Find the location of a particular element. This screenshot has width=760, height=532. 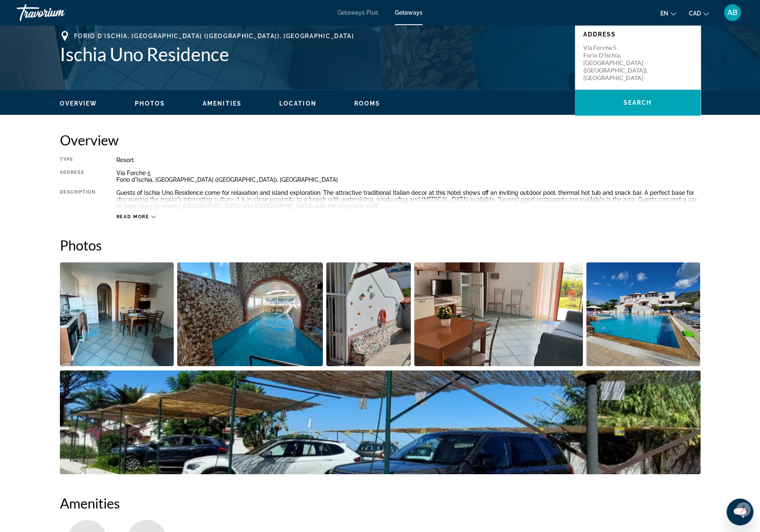

button: Change language is located at coordinates (668, 13).